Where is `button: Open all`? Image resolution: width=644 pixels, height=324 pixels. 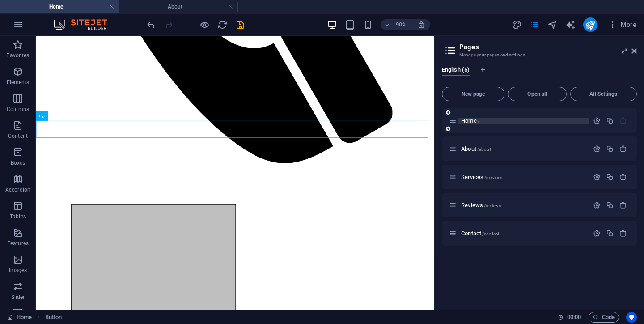 button: Open all is located at coordinates (537, 94).